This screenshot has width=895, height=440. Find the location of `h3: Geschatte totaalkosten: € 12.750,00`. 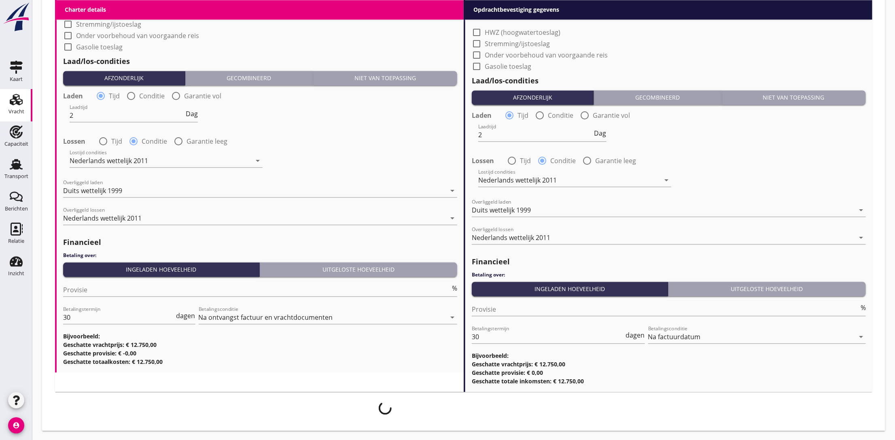

h3: Geschatte totaalkosten: € 12.750,00 is located at coordinates (260, 361).